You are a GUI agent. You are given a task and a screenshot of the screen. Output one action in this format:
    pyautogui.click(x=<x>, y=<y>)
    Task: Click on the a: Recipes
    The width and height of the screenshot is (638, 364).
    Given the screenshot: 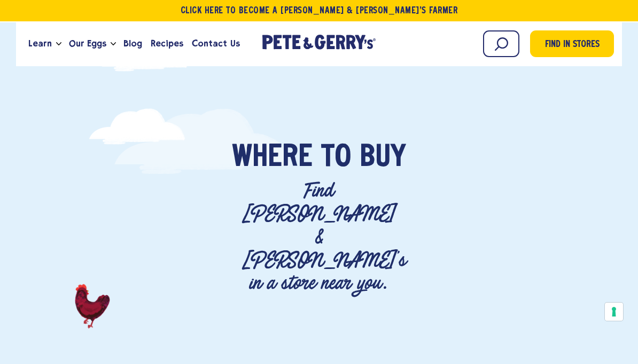 What is the action you would take?
    pyautogui.click(x=167, y=44)
    